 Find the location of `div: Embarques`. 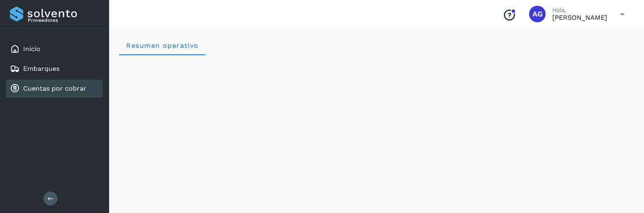

div: Embarques is located at coordinates (55, 69).